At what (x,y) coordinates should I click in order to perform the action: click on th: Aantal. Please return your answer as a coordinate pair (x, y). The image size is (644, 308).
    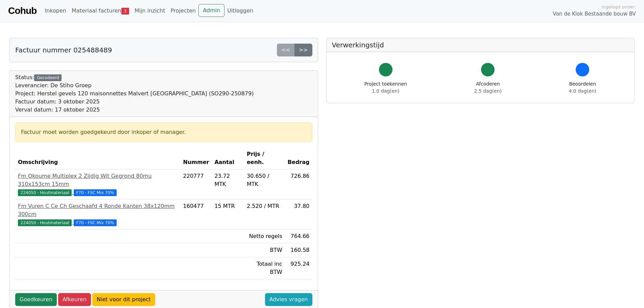
    Looking at the image, I should click on (228, 158).